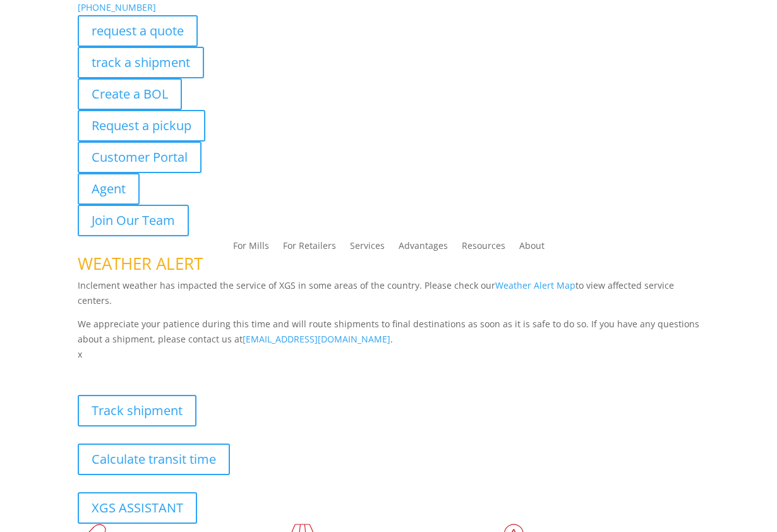 The image size is (777, 532). What do you see at coordinates (137, 411) in the screenshot?
I see `a: Track shipment` at bounding box center [137, 411].